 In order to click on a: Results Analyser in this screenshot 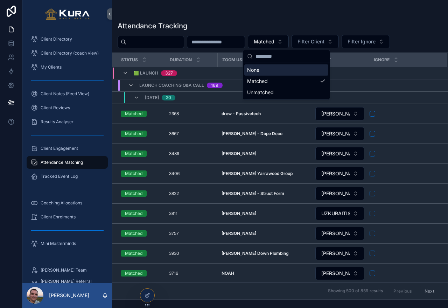, I will do `click(67, 122)`.